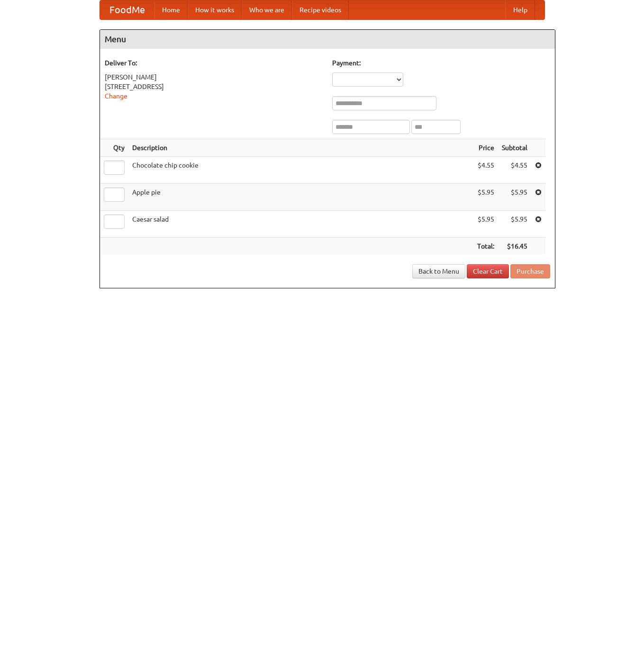  I want to click on a: Help, so click(520, 10).